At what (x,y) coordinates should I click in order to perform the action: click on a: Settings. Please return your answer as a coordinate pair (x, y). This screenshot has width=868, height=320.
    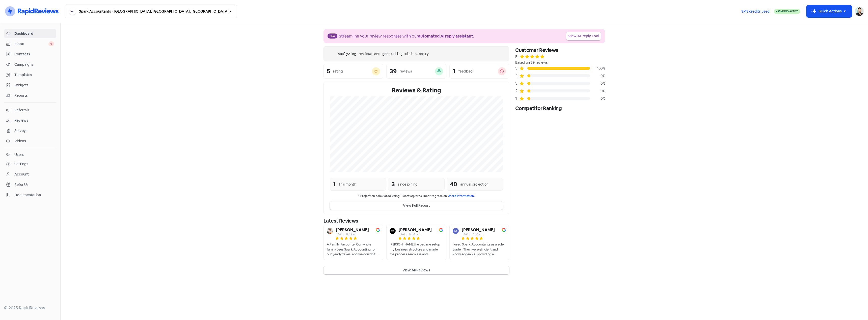
    Looking at the image, I should click on (30, 164).